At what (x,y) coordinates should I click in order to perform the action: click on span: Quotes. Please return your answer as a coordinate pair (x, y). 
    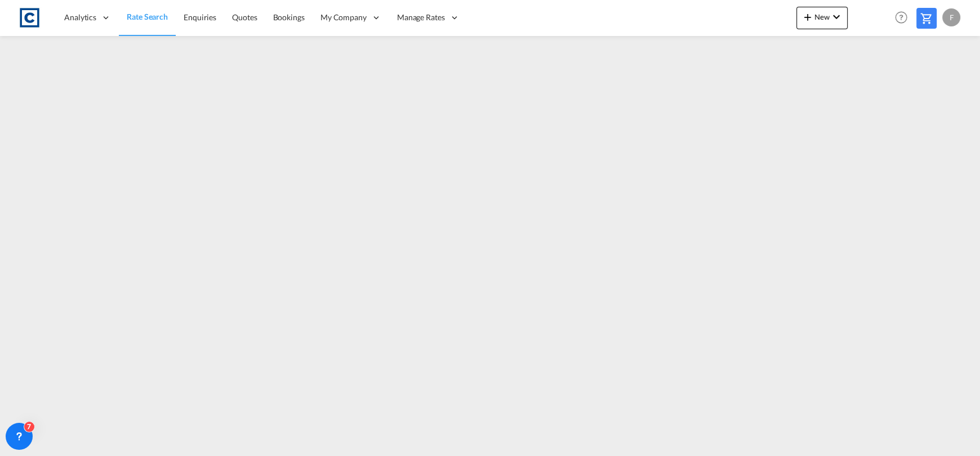
    Looking at the image, I should click on (245, 17).